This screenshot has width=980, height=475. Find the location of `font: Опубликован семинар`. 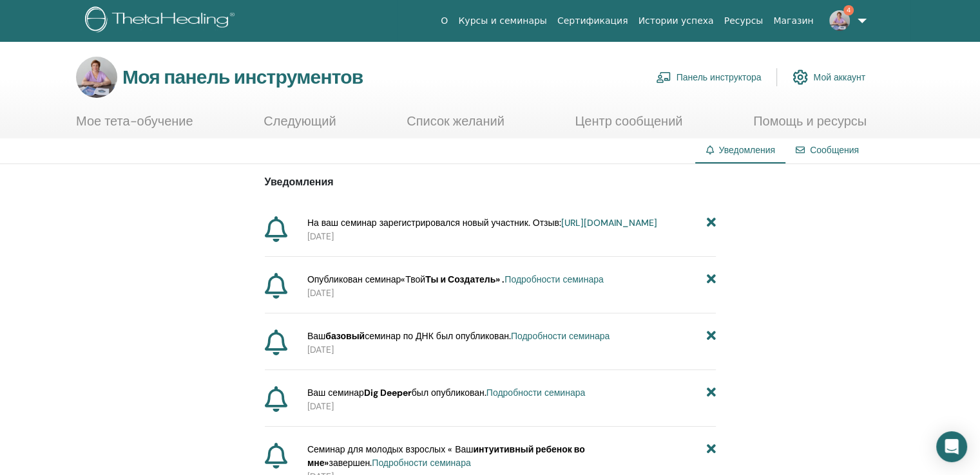

font: Опубликован семинар is located at coordinates (354, 280).